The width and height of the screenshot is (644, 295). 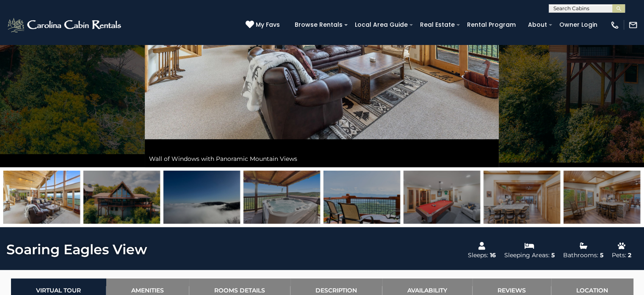 What do you see at coordinates (602, 197) in the screenshot?
I see `img: 167150344` at bounding box center [602, 197].